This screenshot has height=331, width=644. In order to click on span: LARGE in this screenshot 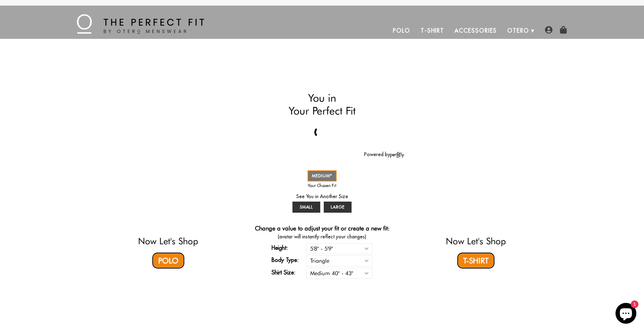, I will do `click(337, 207)`.